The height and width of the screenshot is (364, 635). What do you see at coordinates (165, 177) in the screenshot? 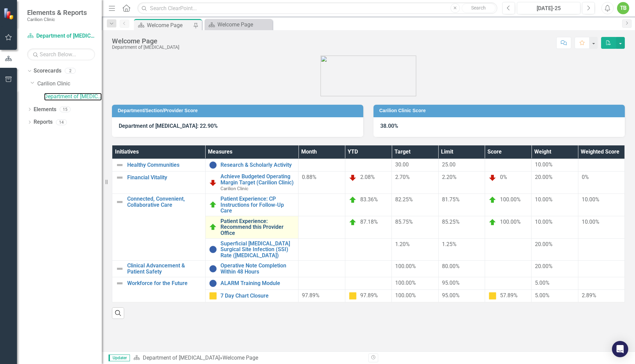
I see `a: Financial Vitality` at bounding box center [165, 177].